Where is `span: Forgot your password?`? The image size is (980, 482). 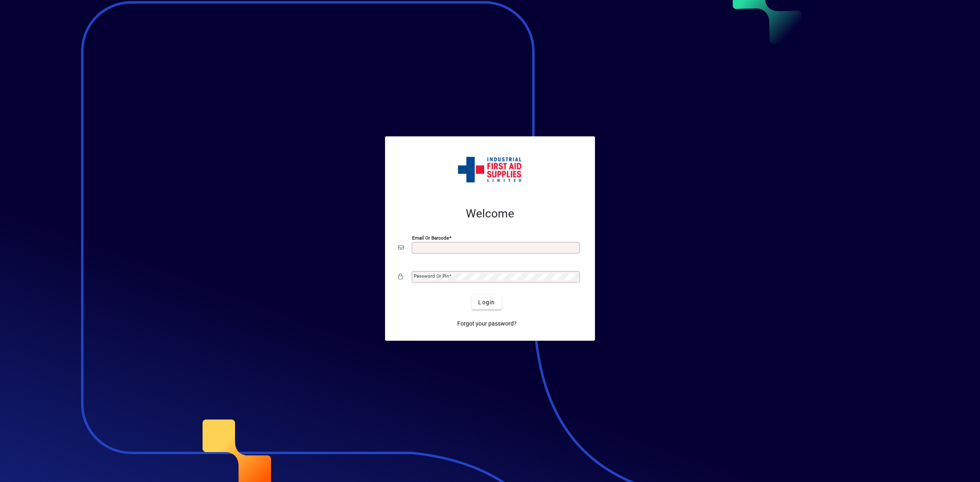
span: Forgot your password? is located at coordinates (487, 323).